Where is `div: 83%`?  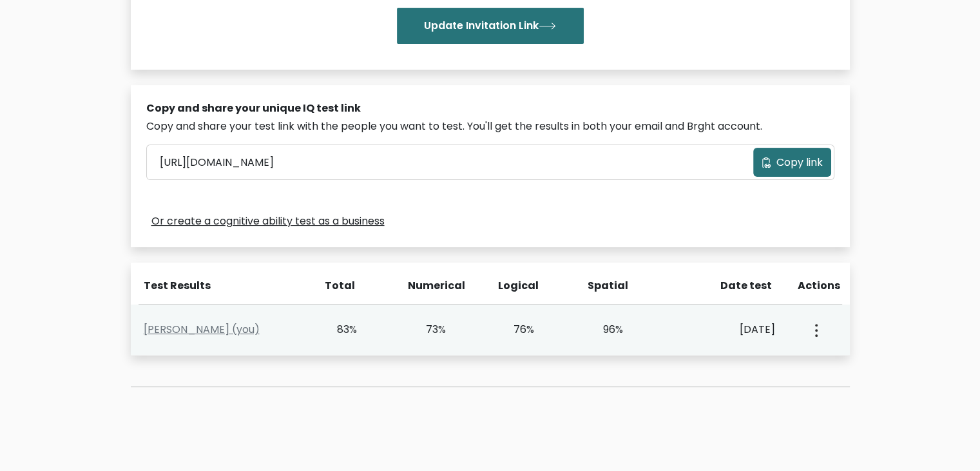
div: 83% is located at coordinates (339, 329).